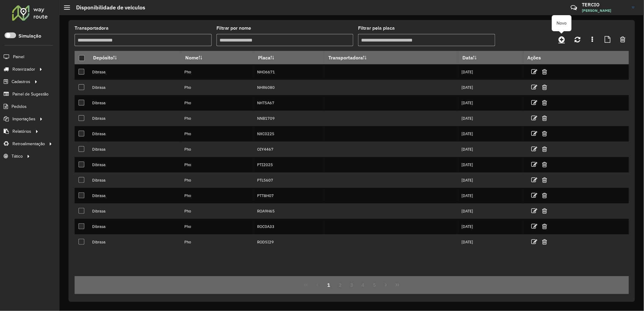 This screenshot has width=644, height=311. Describe the element at coordinates (92, 28) in the screenshot. I see `label: Transportadora` at that location.